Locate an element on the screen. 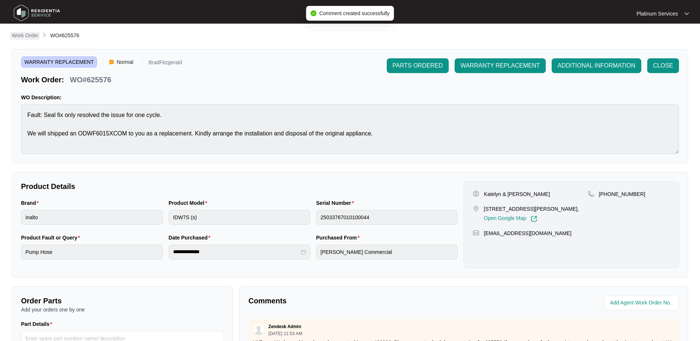 This screenshot has height=341, width=700. span: ADDITIONAL INFORMATION is located at coordinates (596, 66).